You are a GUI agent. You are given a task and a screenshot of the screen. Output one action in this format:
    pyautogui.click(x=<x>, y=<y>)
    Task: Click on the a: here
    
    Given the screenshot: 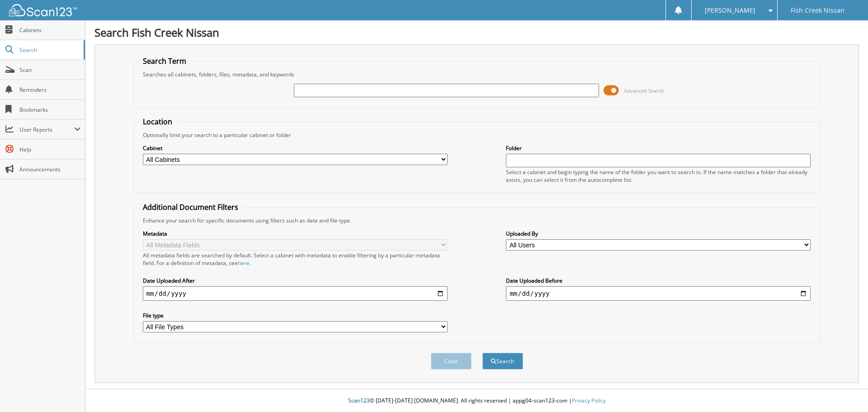 What is the action you would take?
    pyautogui.click(x=244, y=263)
    